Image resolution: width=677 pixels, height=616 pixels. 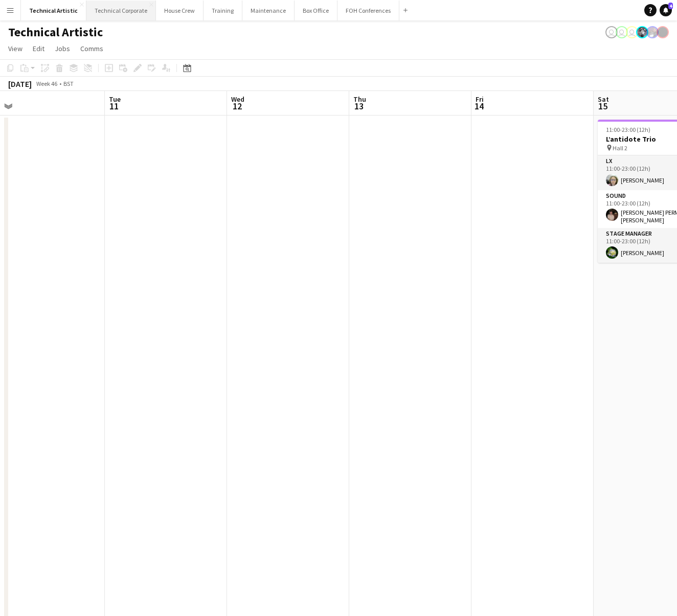 I want to click on h1: Technical Artistic, so click(x=55, y=32).